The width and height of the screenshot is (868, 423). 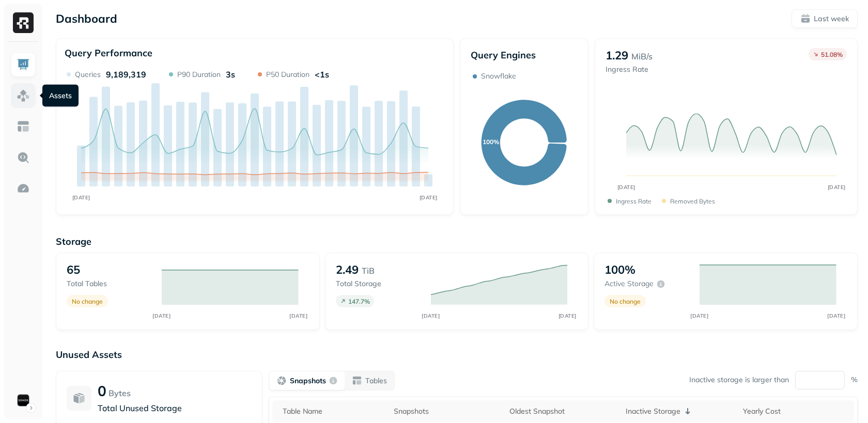 I want to click on p: Active storage, so click(x=629, y=283).